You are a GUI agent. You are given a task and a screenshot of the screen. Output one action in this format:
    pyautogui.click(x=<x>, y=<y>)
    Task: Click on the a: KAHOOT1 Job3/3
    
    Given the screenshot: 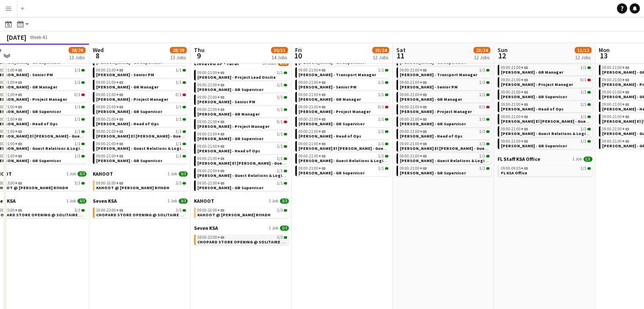 What is the action you would take?
    pyautogui.click(x=140, y=173)
    